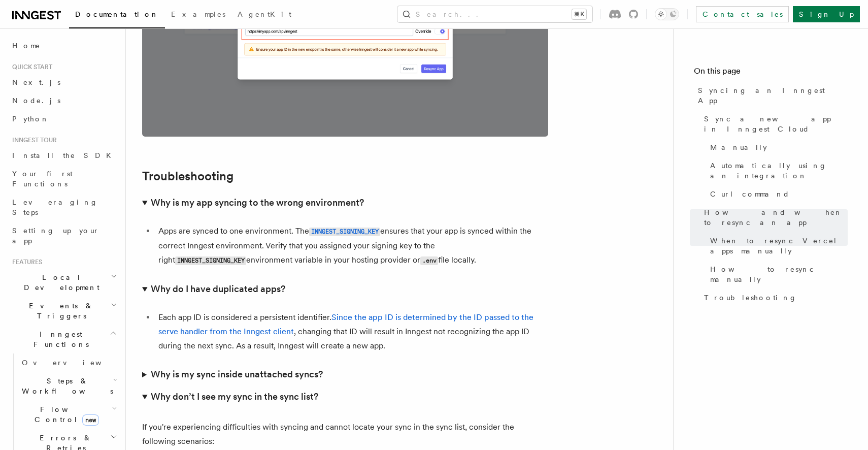 Image resolution: width=868 pixels, height=450 pixels. What do you see at coordinates (116, 14) in the screenshot?
I see `span: Documentation` at bounding box center [116, 14].